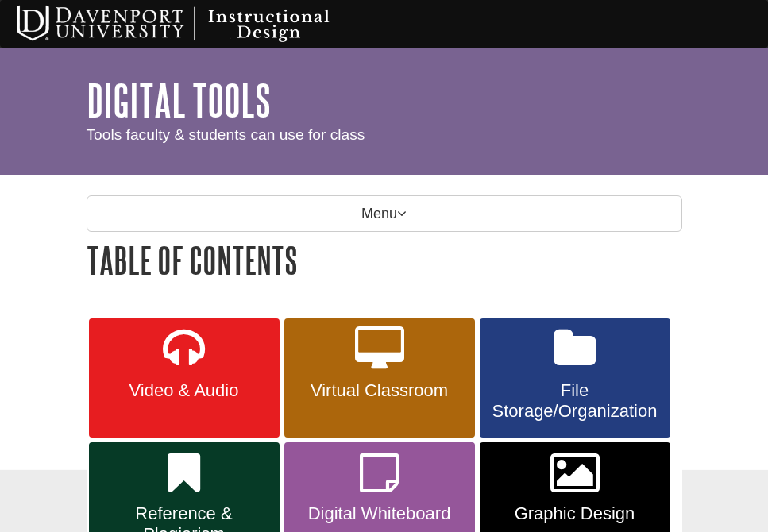  What do you see at coordinates (575, 401) in the screenshot?
I see `span: File Storage/Organization` at bounding box center [575, 401].